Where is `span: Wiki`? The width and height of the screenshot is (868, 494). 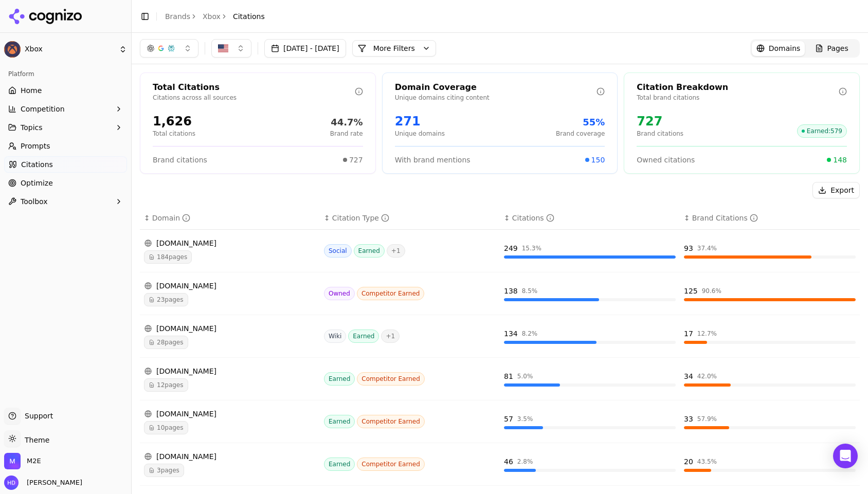
span: Wiki is located at coordinates (334, 337).